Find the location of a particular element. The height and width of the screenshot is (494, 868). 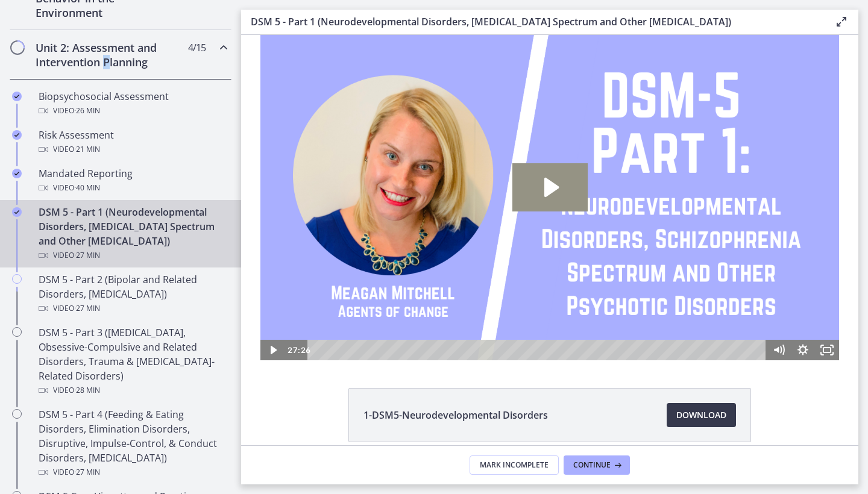

div: Mandated Reporting is located at coordinates (132, 180).